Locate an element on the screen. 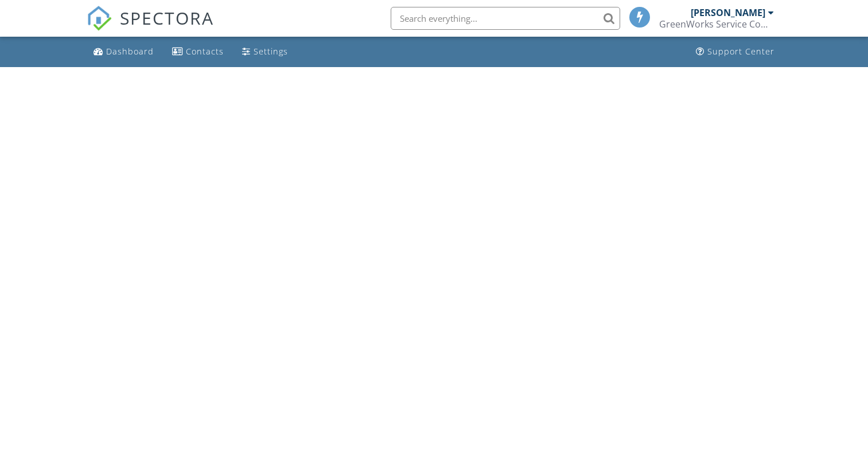 This screenshot has height=461, width=868. img: The Best Home Inspection Software - Spectora is located at coordinates (99, 18).